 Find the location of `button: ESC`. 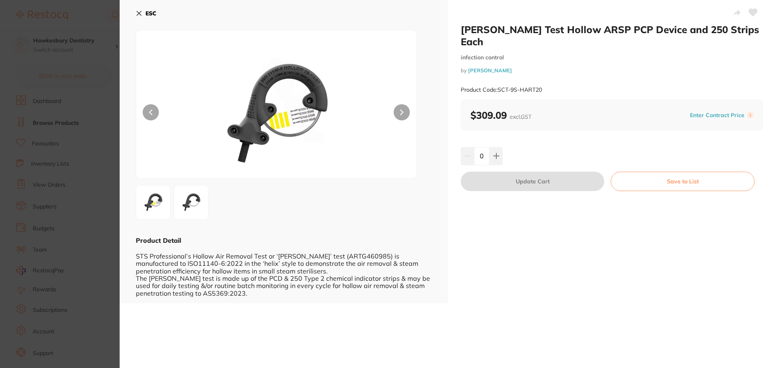

button: ESC is located at coordinates (146, 13).